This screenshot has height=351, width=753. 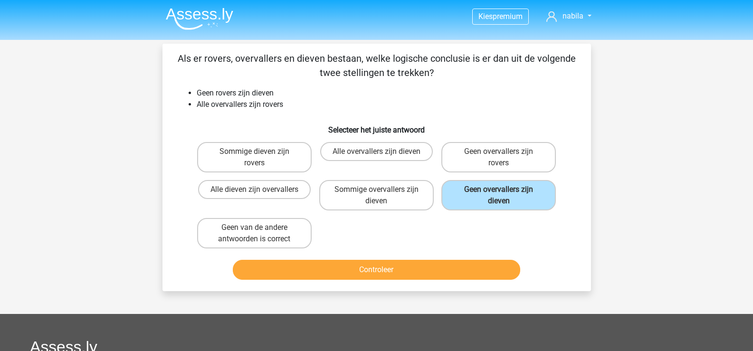 I want to click on img: Assessly, so click(x=199, y=19).